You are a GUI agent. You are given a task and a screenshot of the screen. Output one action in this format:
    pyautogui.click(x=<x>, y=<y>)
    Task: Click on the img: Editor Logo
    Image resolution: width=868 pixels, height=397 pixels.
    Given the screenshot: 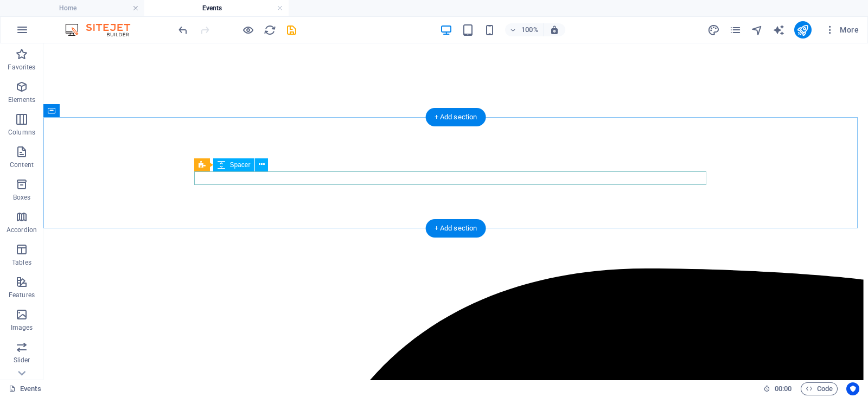 What is the action you would take?
    pyautogui.click(x=103, y=30)
    